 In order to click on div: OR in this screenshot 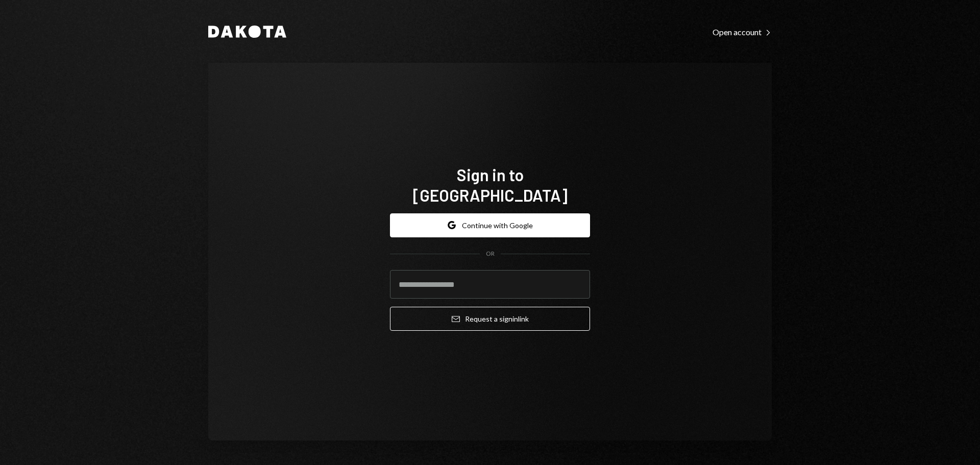, I will do `click(490, 253)`.